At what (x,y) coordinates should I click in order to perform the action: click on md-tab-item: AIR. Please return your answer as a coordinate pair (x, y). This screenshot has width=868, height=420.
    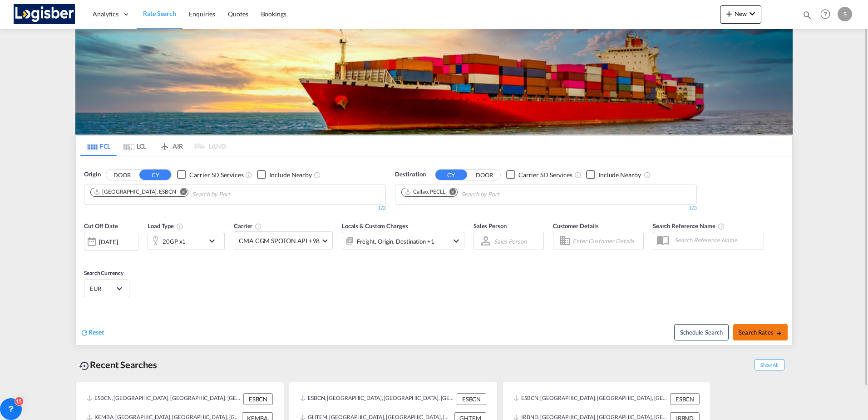
    Looking at the image, I should click on (172, 145).